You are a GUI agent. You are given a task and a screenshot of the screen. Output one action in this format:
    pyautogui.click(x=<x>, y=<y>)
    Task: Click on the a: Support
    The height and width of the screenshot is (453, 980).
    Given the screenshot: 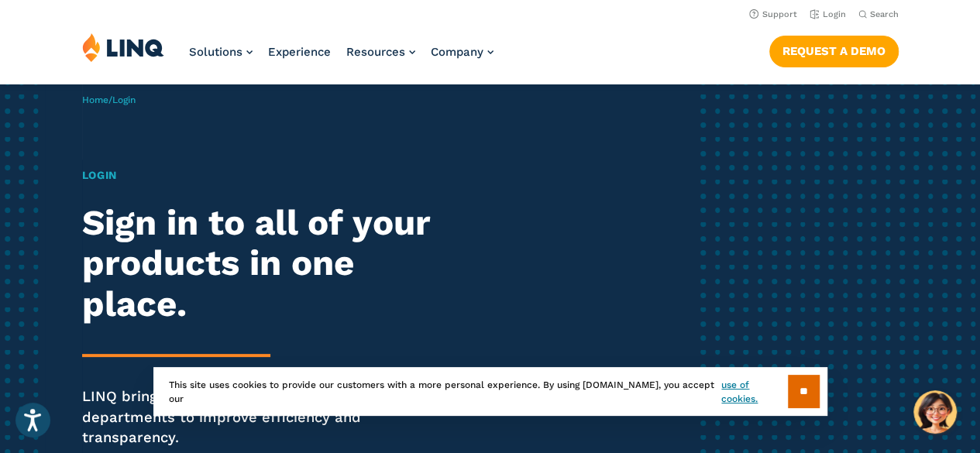 What is the action you would take?
    pyautogui.click(x=773, y=14)
    